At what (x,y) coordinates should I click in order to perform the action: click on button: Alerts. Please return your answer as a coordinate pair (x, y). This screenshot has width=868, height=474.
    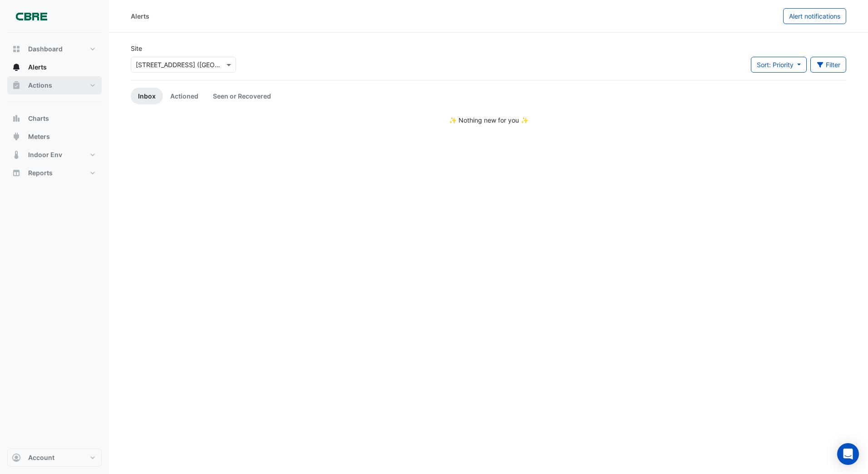
    Looking at the image, I should click on (54, 67).